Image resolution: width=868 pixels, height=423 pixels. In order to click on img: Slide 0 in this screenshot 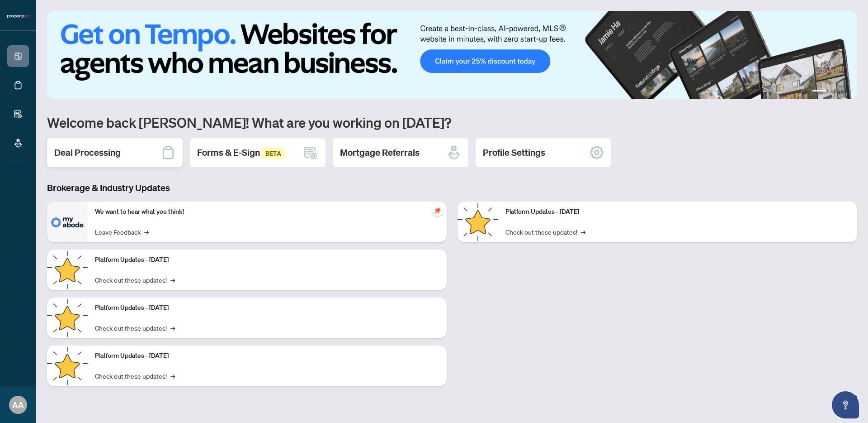, I will do `click(452, 55)`.